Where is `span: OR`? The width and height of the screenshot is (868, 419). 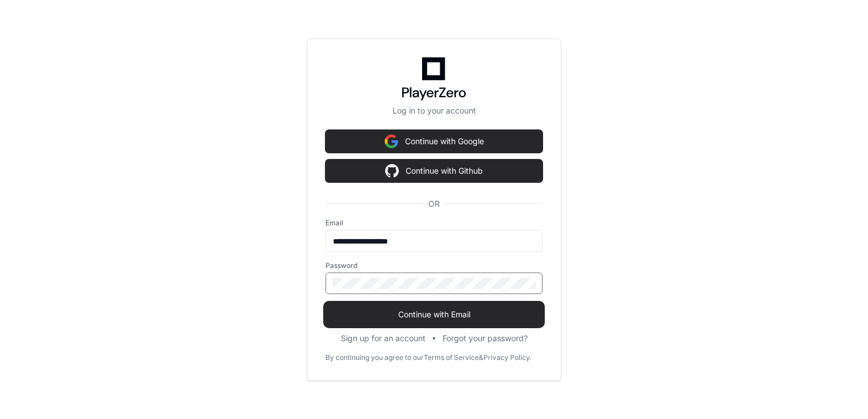 span: OR is located at coordinates (434, 203).